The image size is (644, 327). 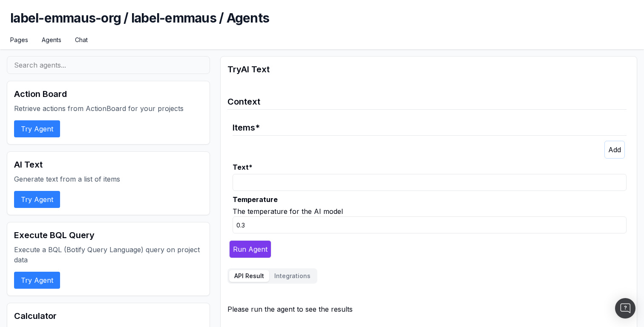 What do you see at coordinates (250, 249) in the screenshot?
I see `button: Run Agent` at bounding box center [250, 249].